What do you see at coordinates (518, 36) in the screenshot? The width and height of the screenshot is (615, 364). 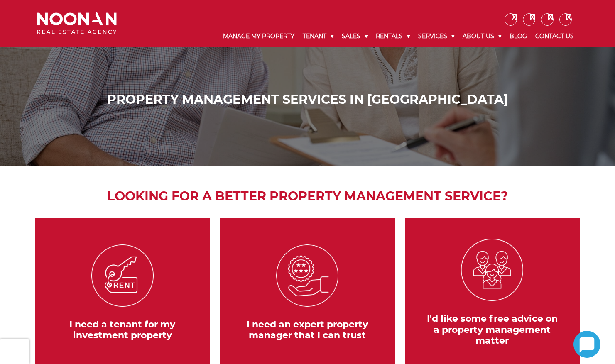 I see `a: Blog` at bounding box center [518, 36].